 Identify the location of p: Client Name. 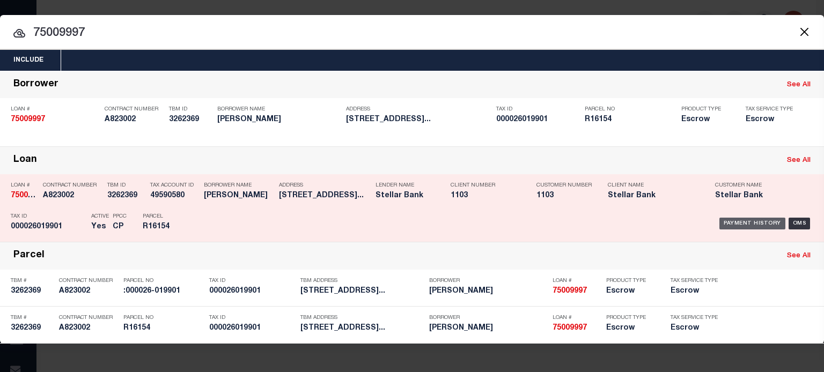
(654, 186).